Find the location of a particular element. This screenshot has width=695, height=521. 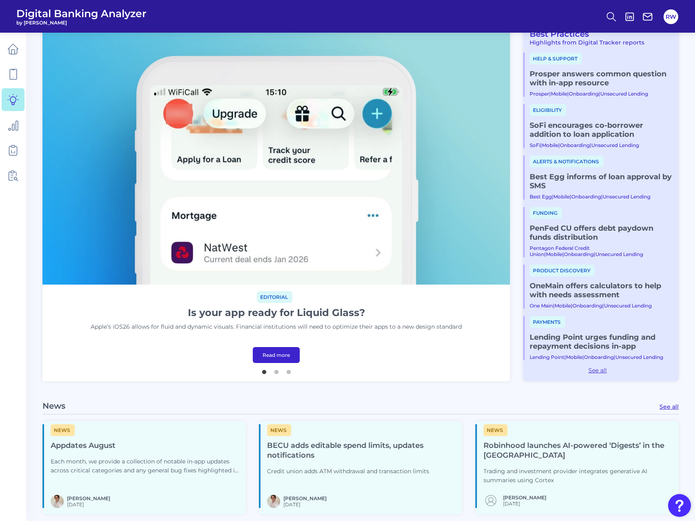

div: Highlights from Digital Tracker reports is located at coordinates (597, 42).